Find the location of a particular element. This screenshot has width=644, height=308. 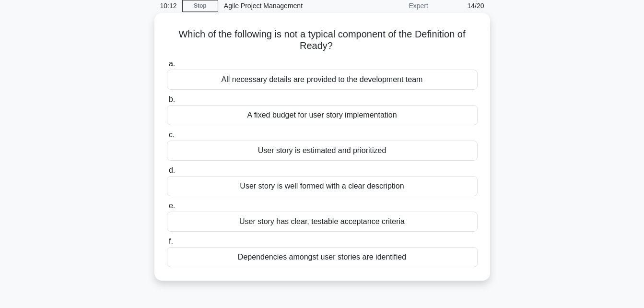

div: User story has clear, testable acceptance criteria is located at coordinates (322, 222).